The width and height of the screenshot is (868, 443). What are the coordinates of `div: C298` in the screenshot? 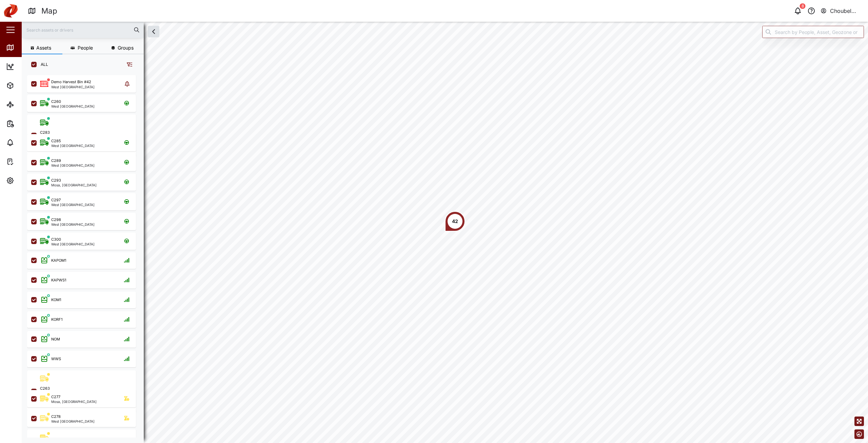 It's located at (56, 220).